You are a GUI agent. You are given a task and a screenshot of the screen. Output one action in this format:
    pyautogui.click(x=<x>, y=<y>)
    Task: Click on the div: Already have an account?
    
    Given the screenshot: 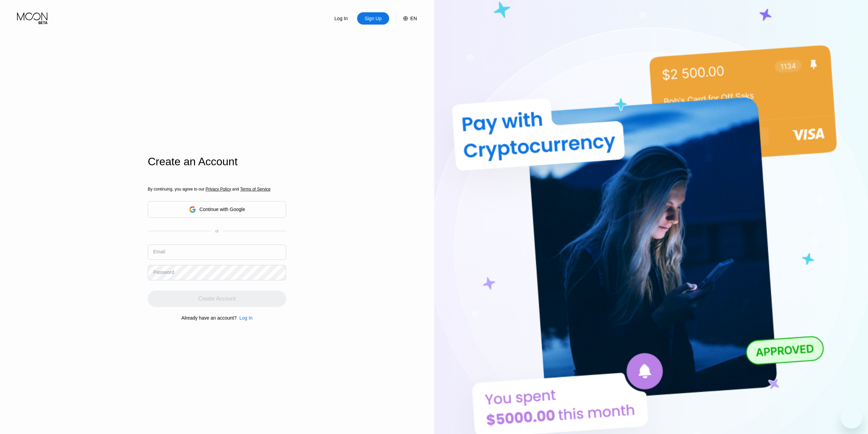 What is the action you would take?
    pyautogui.click(x=209, y=318)
    